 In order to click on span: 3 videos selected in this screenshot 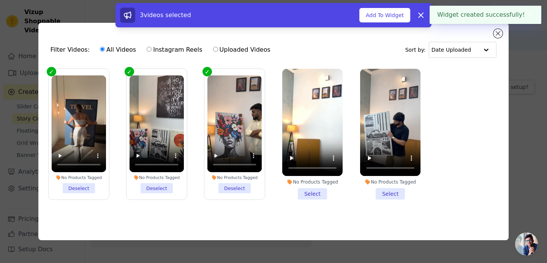, I will do `click(165, 15)`.